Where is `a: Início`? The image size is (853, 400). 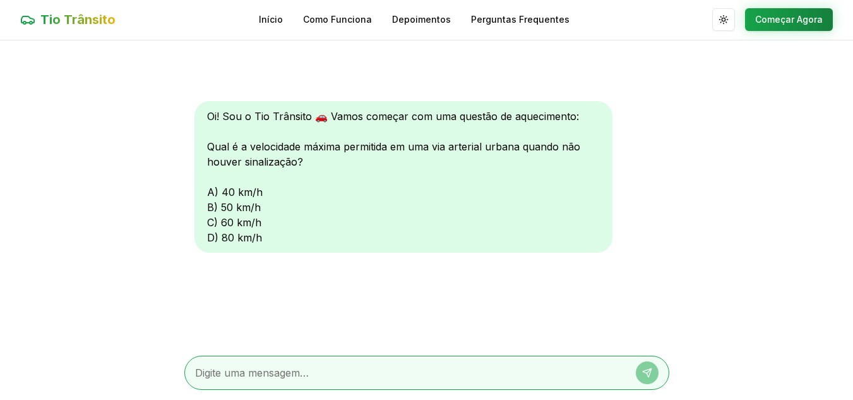 a: Início is located at coordinates (271, 20).